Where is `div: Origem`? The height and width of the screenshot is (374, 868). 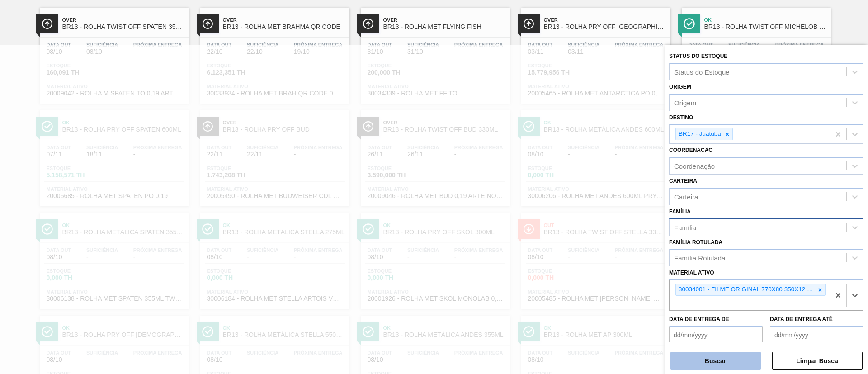 div: Origem is located at coordinates (685, 102).